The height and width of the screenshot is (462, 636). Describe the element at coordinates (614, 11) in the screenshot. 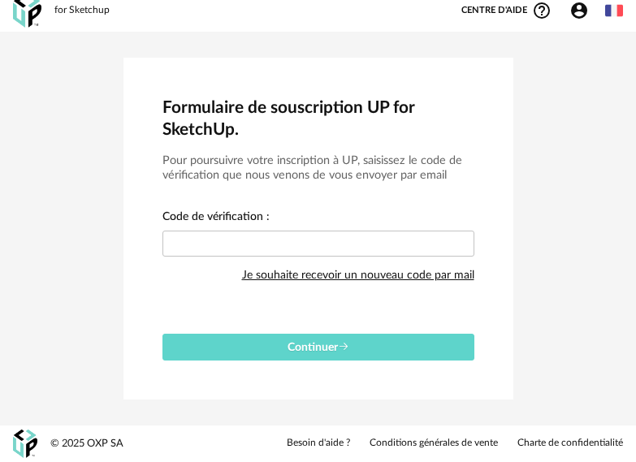

I see `img: fr` at that location.